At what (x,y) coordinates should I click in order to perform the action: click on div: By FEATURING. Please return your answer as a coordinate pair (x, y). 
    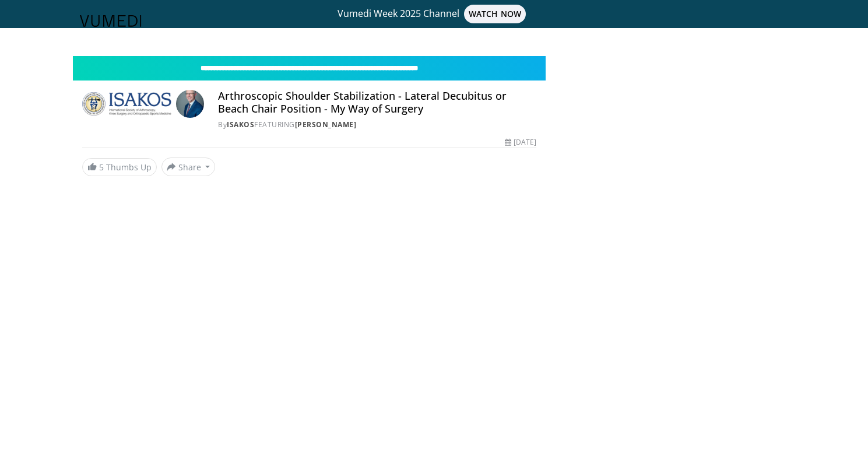
    Looking at the image, I should click on (377, 124).